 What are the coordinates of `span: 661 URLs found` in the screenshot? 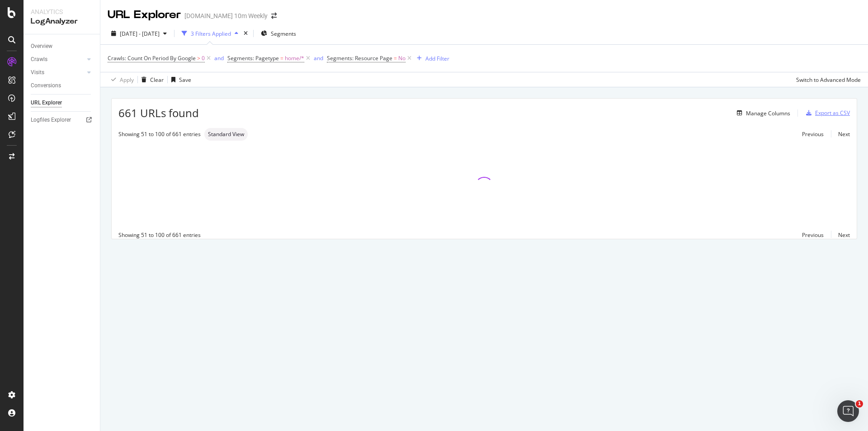 It's located at (159, 113).